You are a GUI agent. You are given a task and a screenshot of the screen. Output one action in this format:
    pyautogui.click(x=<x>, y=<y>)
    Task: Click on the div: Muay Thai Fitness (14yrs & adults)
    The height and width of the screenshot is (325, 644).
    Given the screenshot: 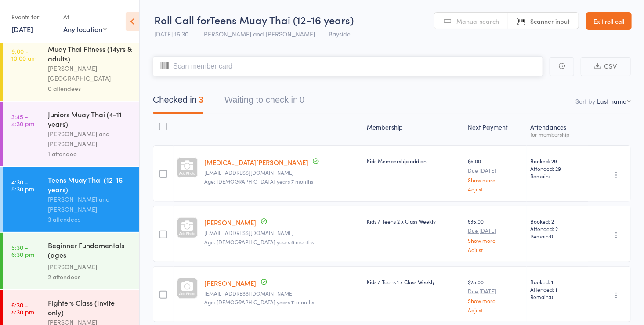 What is the action you would take?
    pyautogui.click(x=90, y=54)
    